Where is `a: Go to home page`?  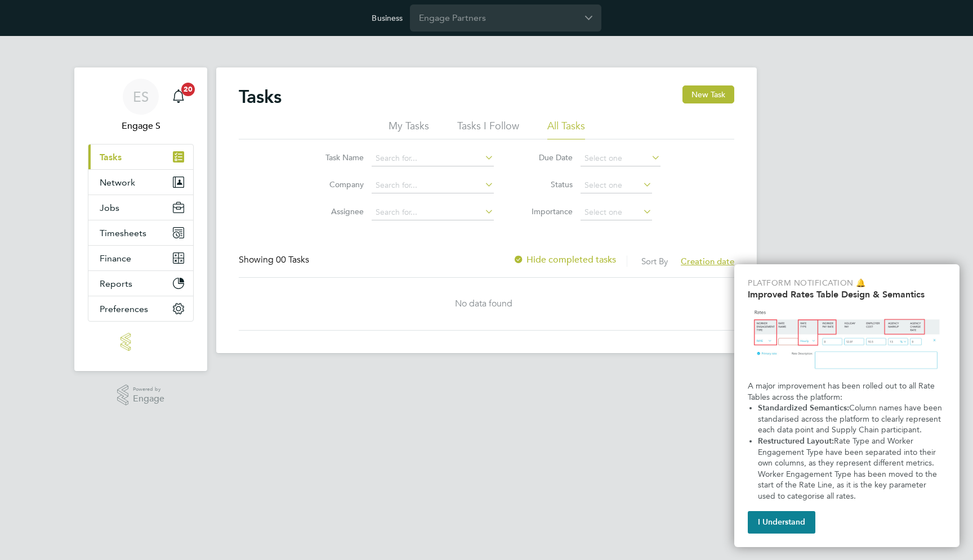
a: Go to home page is located at coordinates (141, 342).